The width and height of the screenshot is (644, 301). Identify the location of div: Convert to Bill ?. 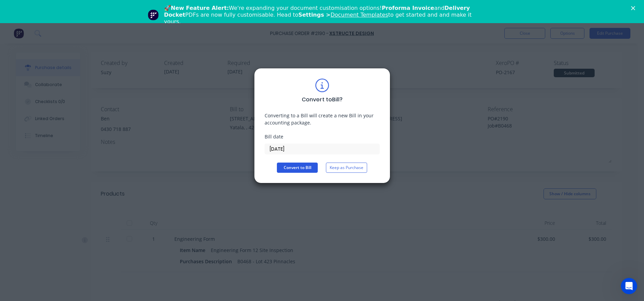
(322, 100).